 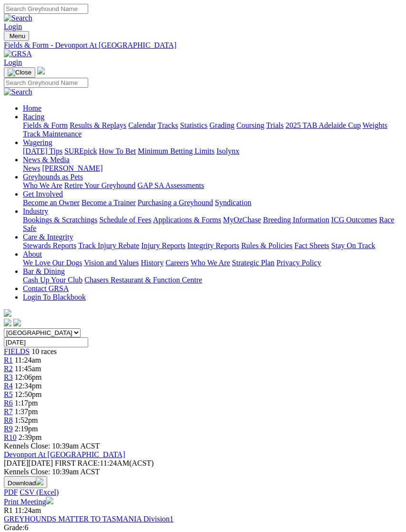 What do you see at coordinates (253, 262) in the screenshot?
I see `a: Strategic Plan` at bounding box center [253, 262].